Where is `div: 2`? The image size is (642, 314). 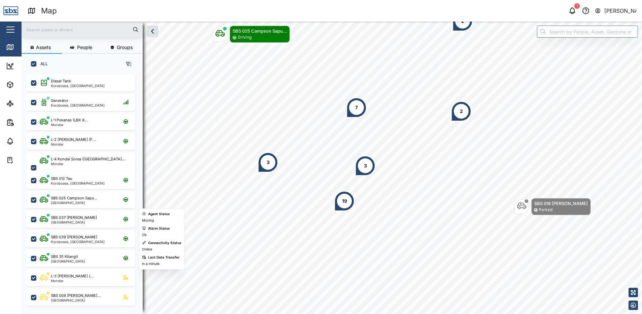
div: 2 is located at coordinates (461, 111).